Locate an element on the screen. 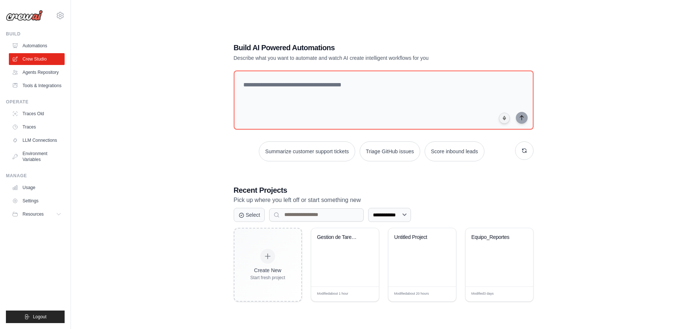 This screenshot has height=329, width=696. div: Create New is located at coordinates (268, 270).